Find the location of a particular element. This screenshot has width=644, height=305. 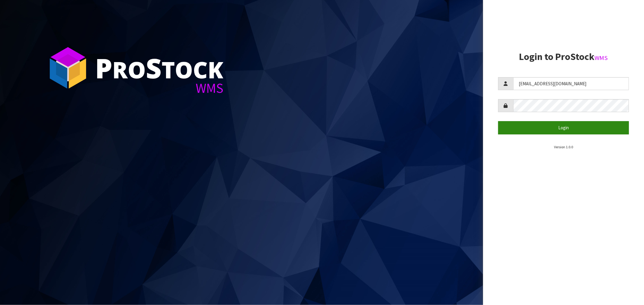

h2: Login to ProStock is located at coordinates (563, 57).